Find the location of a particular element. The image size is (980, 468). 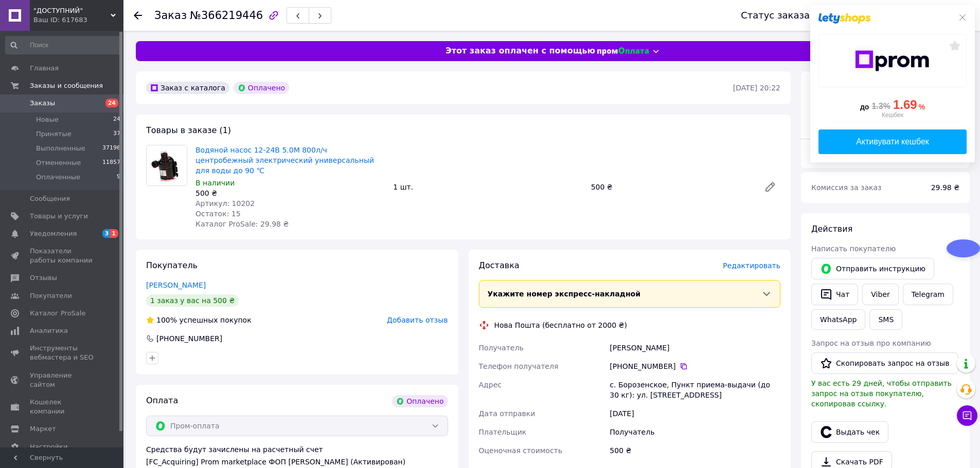

div: успешных покупок is located at coordinates (199, 320).